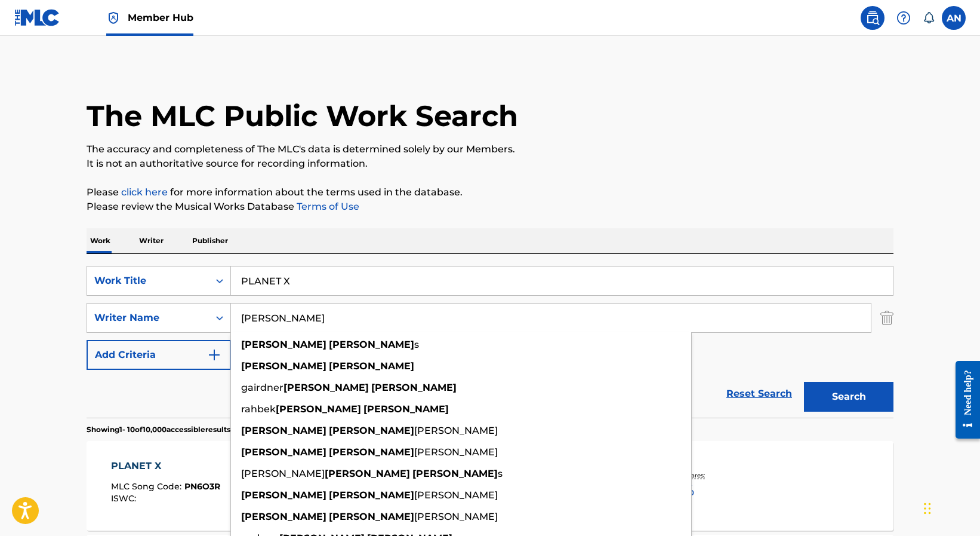 Image resolution: width=980 pixels, height=536 pixels. Describe the element at coordinates (954, 18) in the screenshot. I see `div: User Menu` at that location.